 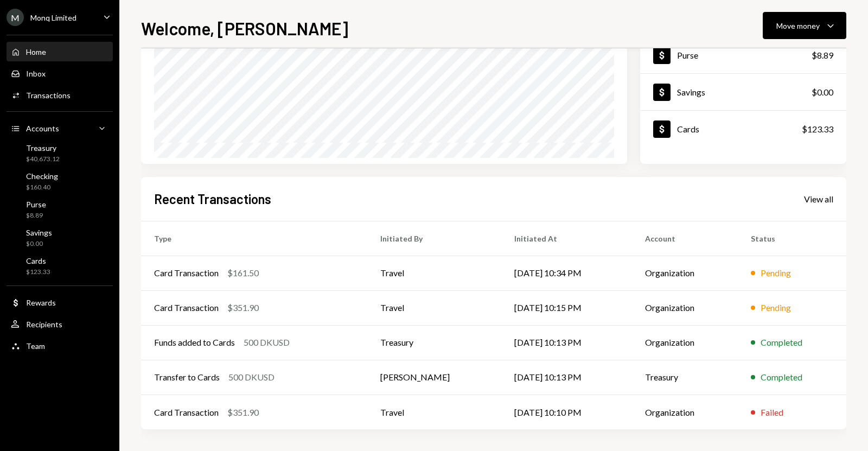 What do you see at coordinates (212, 198) in the screenshot?
I see `h2: Recent Transactions` at bounding box center [212, 198].